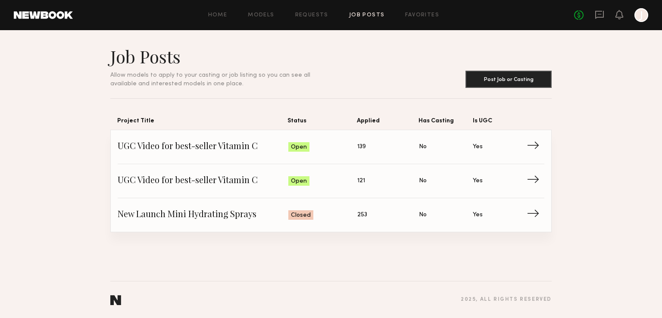 The width and height of the screenshot is (662, 318). I want to click on a: Favorites, so click(422, 15).